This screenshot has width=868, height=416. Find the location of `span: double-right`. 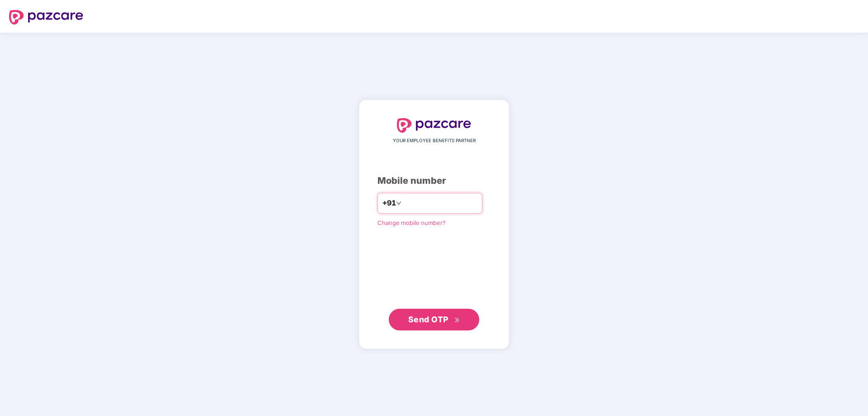

span: double-right is located at coordinates (457, 320).